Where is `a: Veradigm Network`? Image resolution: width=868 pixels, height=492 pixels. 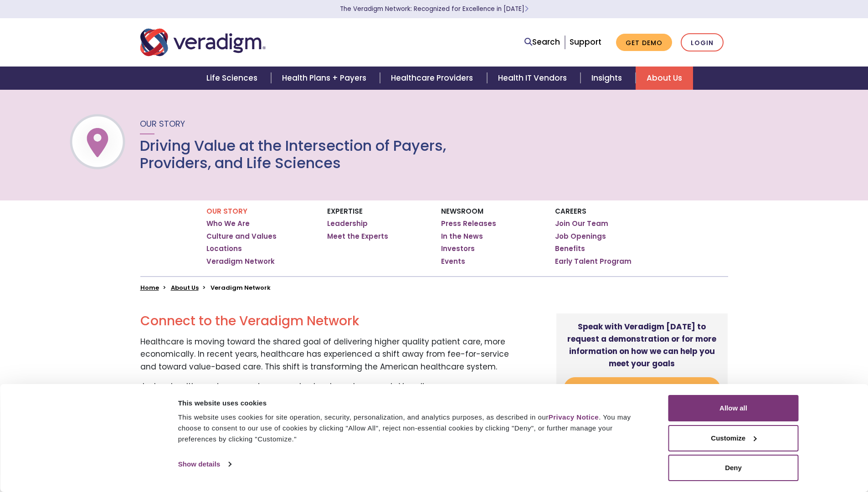 a: Veradigm Network is located at coordinates (240, 261).